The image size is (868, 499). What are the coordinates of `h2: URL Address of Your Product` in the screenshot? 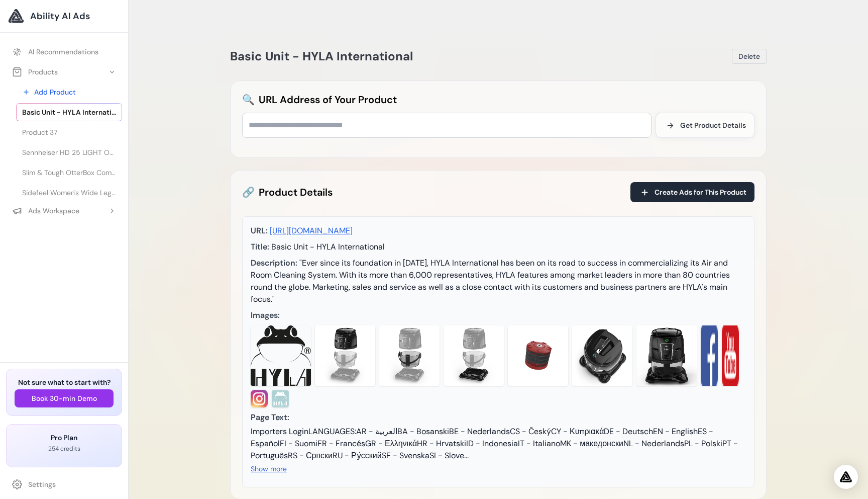 It's located at (499, 99).